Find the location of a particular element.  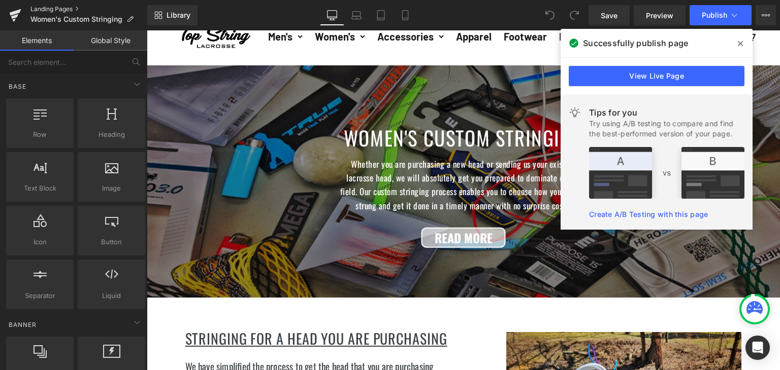

span: Button is located at coordinates (111, 242).